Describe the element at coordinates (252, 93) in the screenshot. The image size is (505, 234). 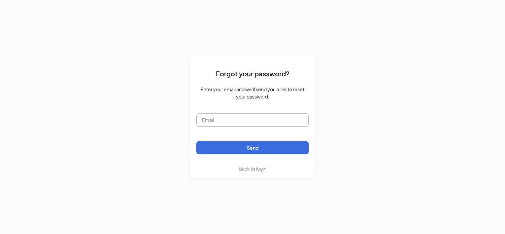
I see `span: Enter your email and we’ll send you a link to reset your password.` at that location.